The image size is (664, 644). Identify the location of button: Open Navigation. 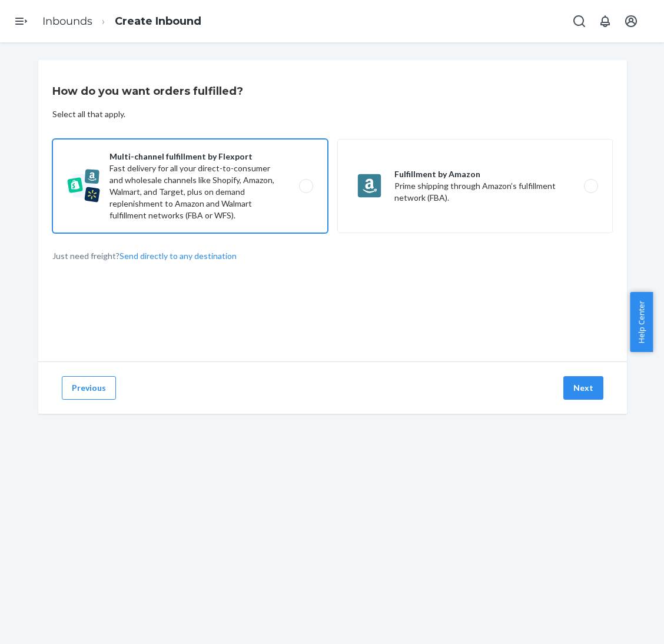
(21, 21).